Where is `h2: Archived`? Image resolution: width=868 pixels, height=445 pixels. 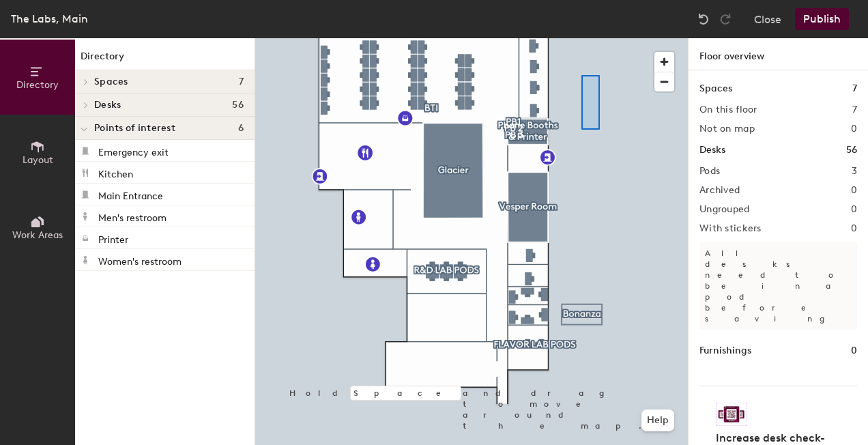 h2: Archived is located at coordinates (719, 190).